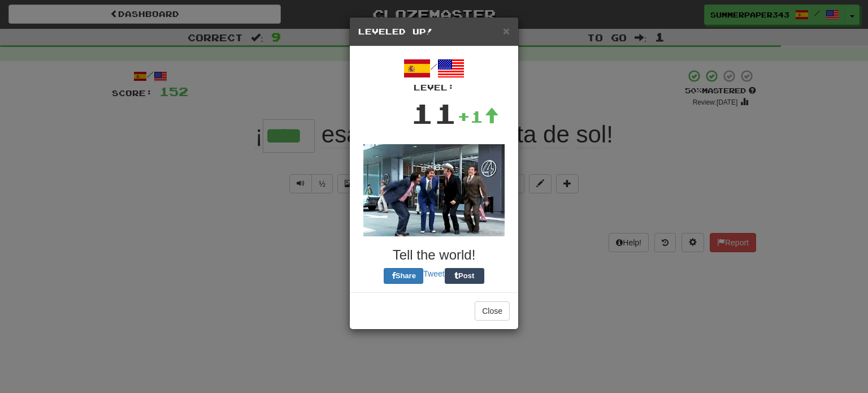 The height and width of the screenshot is (393, 868). What do you see at coordinates (434, 113) in the screenshot?
I see `div: 11` at bounding box center [434, 113].